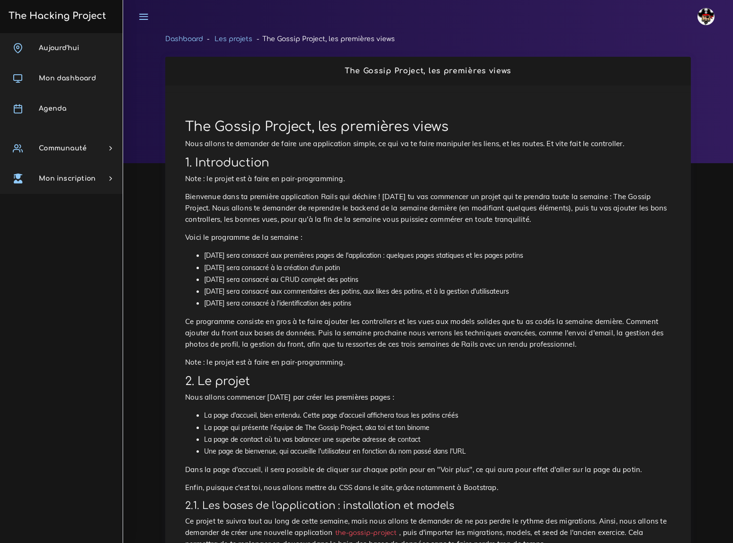 This screenshot has height=543, width=733. Describe the element at coordinates (59, 48) in the screenshot. I see `span: Aujourd'hui` at that location.